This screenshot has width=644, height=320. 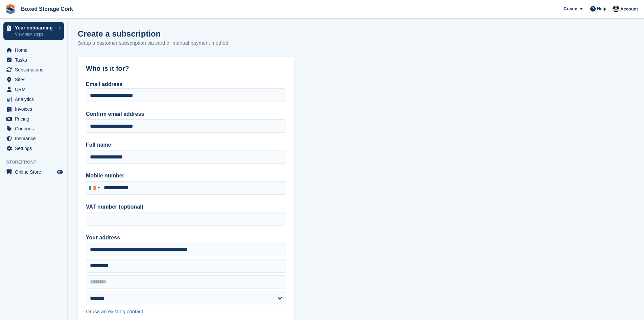 What do you see at coordinates (186, 206) in the screenshot?
I see `label: VAT number (optional)` at bounding box center [186, 206].